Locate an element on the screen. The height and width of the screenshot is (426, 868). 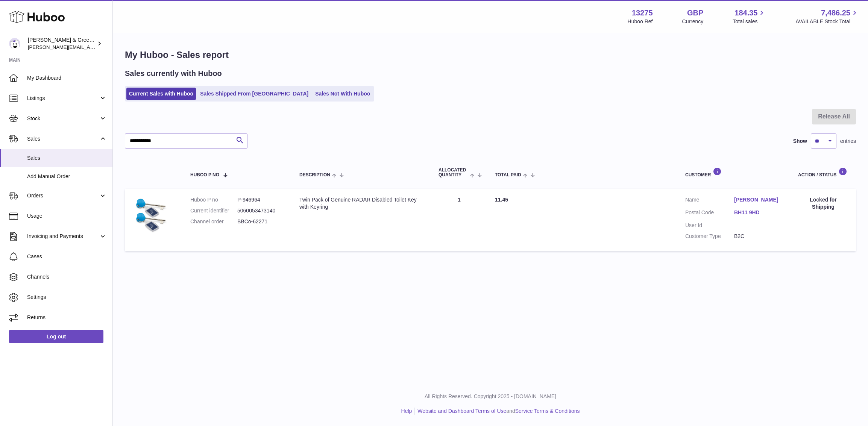
span: My Dashboard is located at coordinates (67, 78).